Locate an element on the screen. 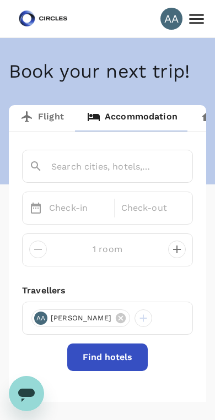 This screenshot has height=420, width=215. h4: Book your next trip! is located at coordinates (107, 72).